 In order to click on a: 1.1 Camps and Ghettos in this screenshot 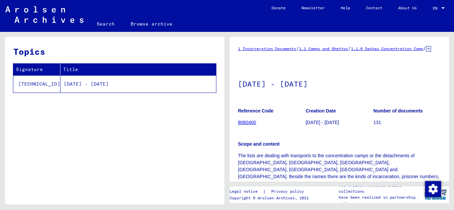, I will do `click(323, 48)`.